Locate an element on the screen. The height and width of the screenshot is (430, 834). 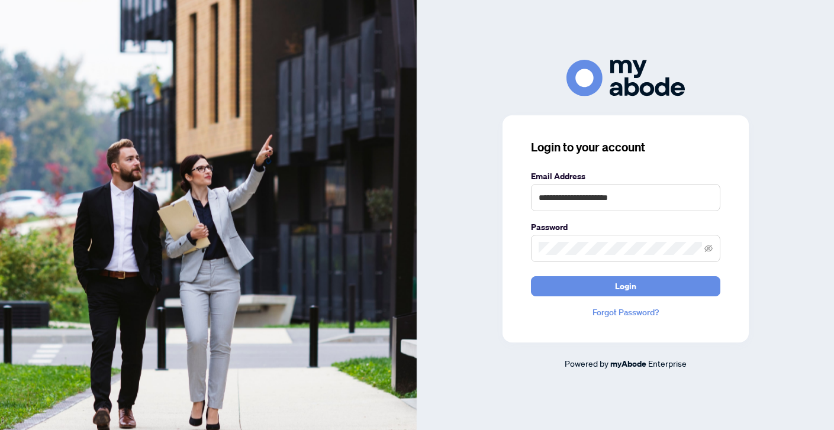
h3: Login to your account is located at coordinates (625, 147).